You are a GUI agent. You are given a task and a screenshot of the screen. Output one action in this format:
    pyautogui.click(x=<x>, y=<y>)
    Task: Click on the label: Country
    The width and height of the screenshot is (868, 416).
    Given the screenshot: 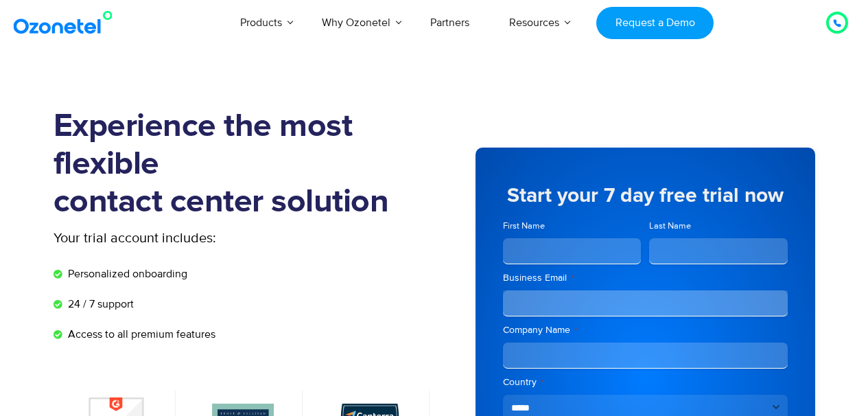 What is the action you would take?
    pyautogui.click(x=645, y=382)
    